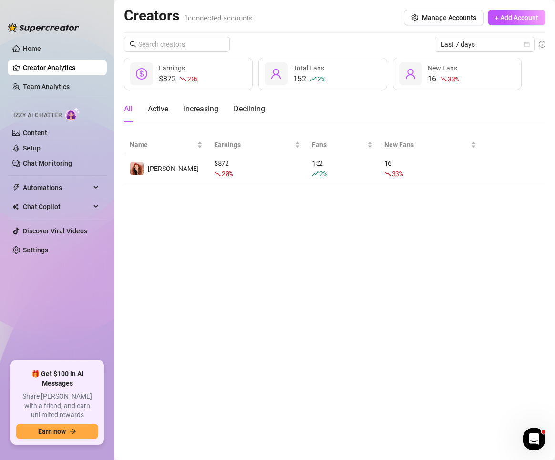 The image size is (555, 460). What do you see at coordinates (516, 18) in the screenshot?
I see `button: + Add Account` at bounding box center [516, 18].